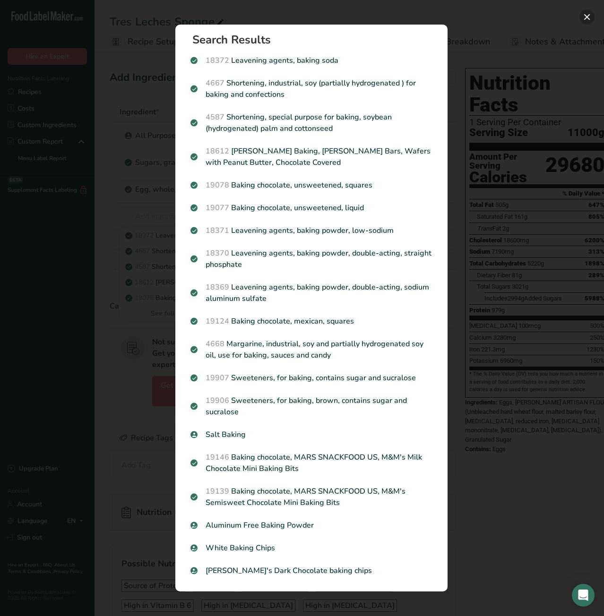  Describe the element at coordinates (217, 60) in the screenshot. I see `span: 18372` at that location.